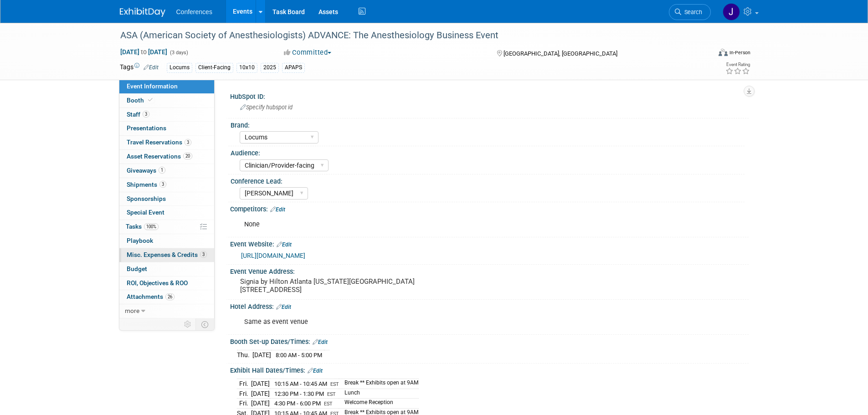 This screenshot has width=868, height=415. Describe the element at coordinates (145, 212) in the screenshot. I see `span: Special Event` at that location.